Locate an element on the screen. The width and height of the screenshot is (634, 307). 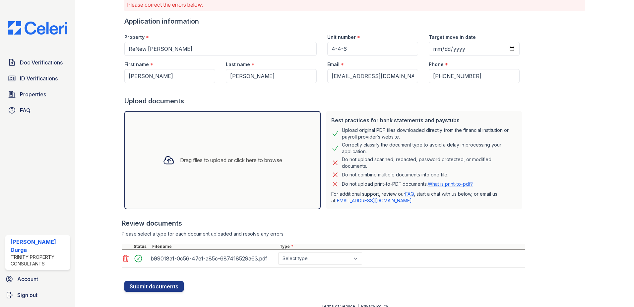
div: Best practices for bank statements and paystubs is located at coordinates (424, 120).